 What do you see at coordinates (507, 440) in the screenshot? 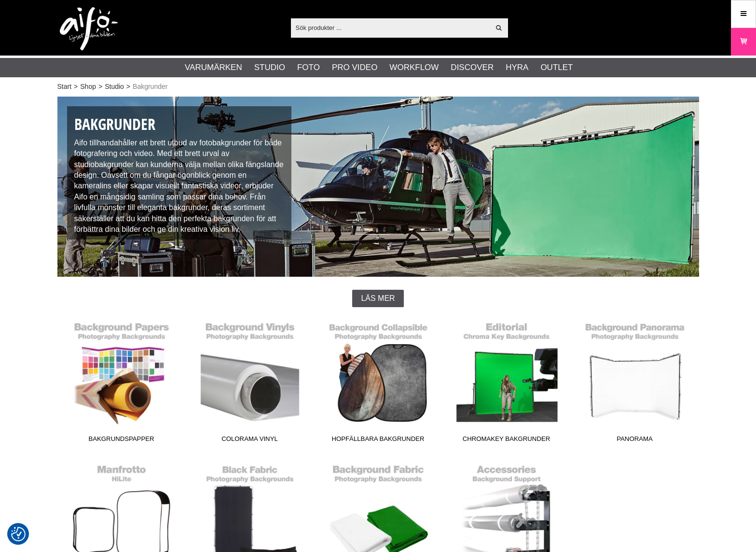
I see `span: Chromakey Bakgrunder` at bounding box center [507, 440].